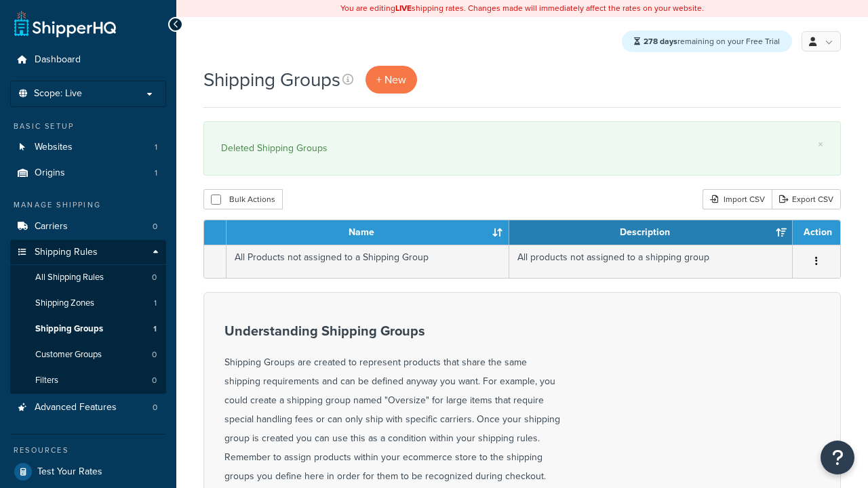 The image size is (868, 488). What do you see at coordinates (50, 173) in the screenshot?
I see `span: Origins` at bounding box center [50, 173].